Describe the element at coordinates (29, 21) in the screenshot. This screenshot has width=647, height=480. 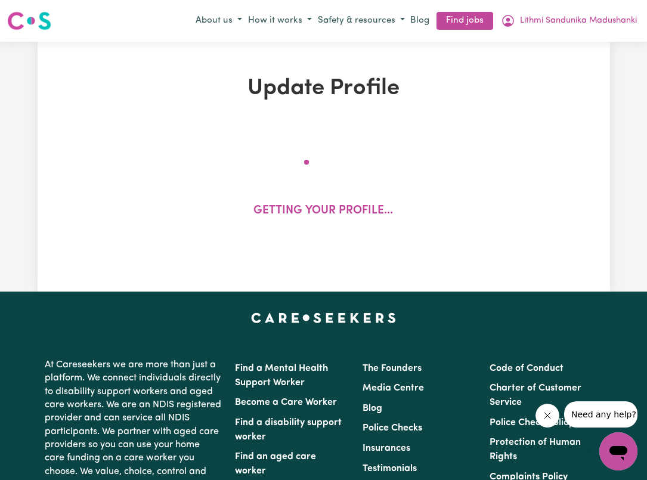
I see `a: Careseekers logo` at that location.